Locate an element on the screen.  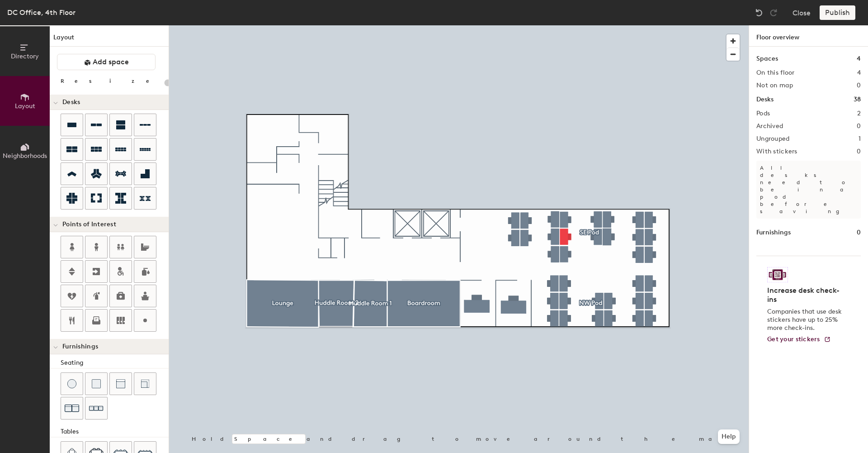
div: Tables is located at coordinates (114, 431).